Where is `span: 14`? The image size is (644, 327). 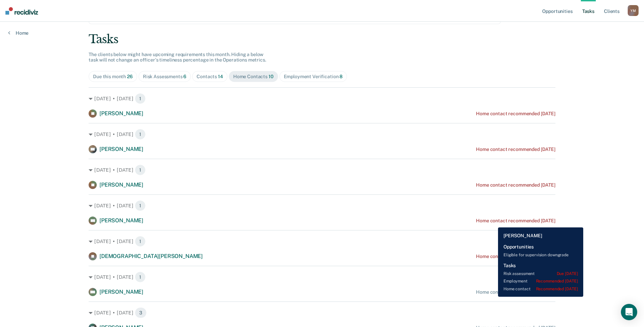
span: 14 is located at coordinates (220, 76).